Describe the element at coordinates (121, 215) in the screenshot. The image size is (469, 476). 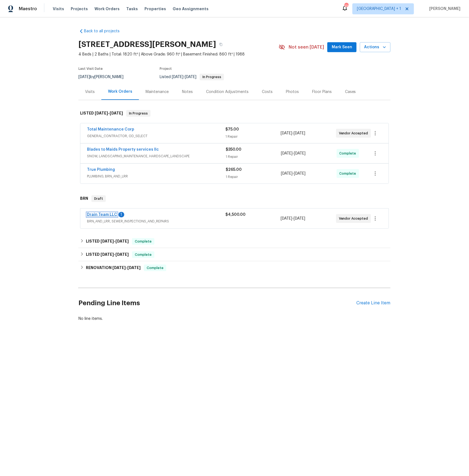
I see `div: 1` at that location.